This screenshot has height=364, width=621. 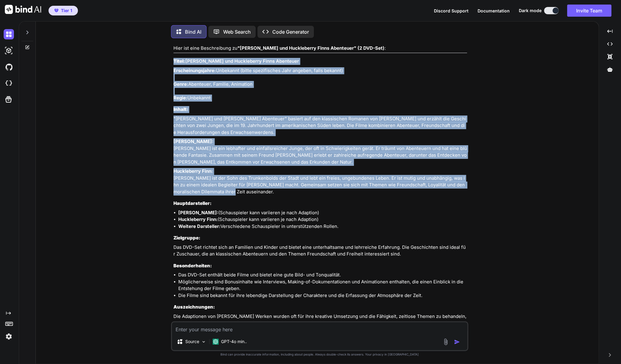 I want to click on li: Die Filme sind bekannt für ihre lebendige Darstellung der Charaktere und die Erfassung der Atmosp..., so click(x=323, y=295).